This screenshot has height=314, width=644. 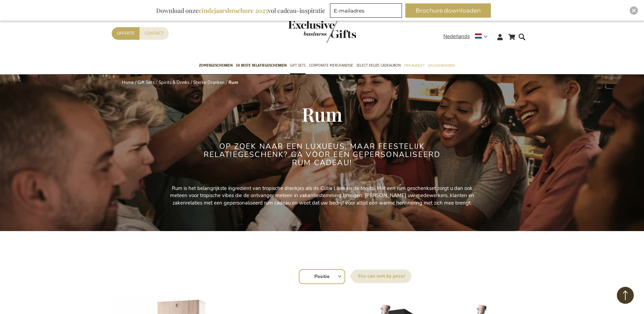 What do you see at coordinates (128, 83) in the screenshot?
I see `a: Home` at bounding box center [128, 83].